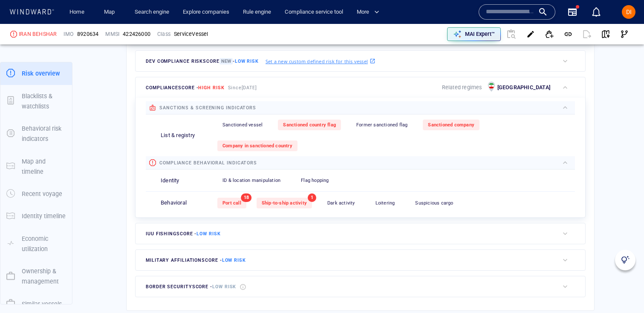 The height and width of the screenshot is (313, 644). What do you see at coordinates (341, 203) in the screenshot?
I see `span: Dark activity` at bounding box center [341, 203].